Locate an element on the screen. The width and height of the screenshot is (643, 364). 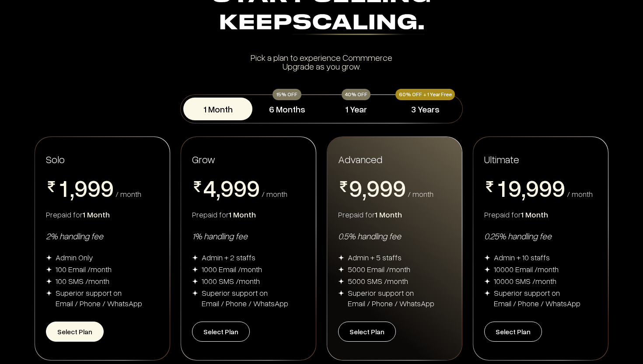
div: 40% OFF is located at coordinates (356, 94).